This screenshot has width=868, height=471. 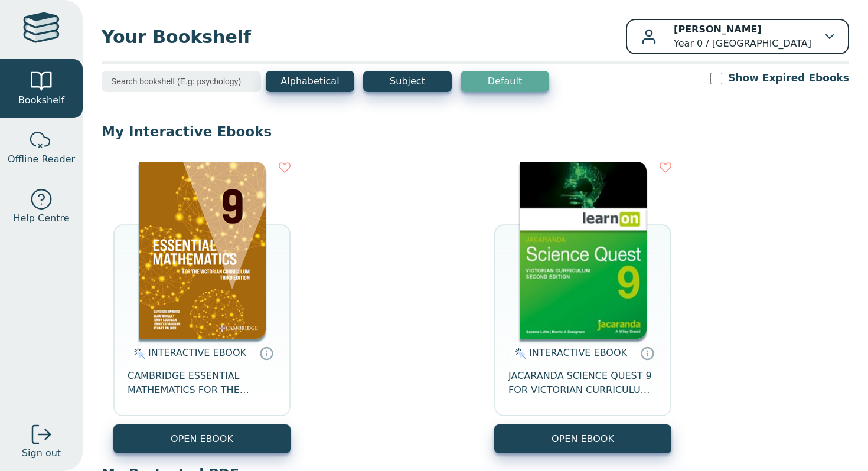 What do you see at coordinates (583, 250) in the screenshot?
I see `img: 30be4121-5288-ea11-a992-0272d098c78b.png` at bounding box center [583, 250].